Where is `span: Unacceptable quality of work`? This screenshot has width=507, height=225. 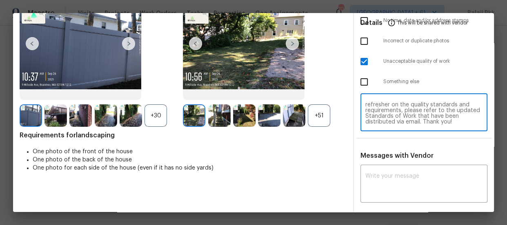 span: Unacceptable quality of work is located at coordinates (435, 61).